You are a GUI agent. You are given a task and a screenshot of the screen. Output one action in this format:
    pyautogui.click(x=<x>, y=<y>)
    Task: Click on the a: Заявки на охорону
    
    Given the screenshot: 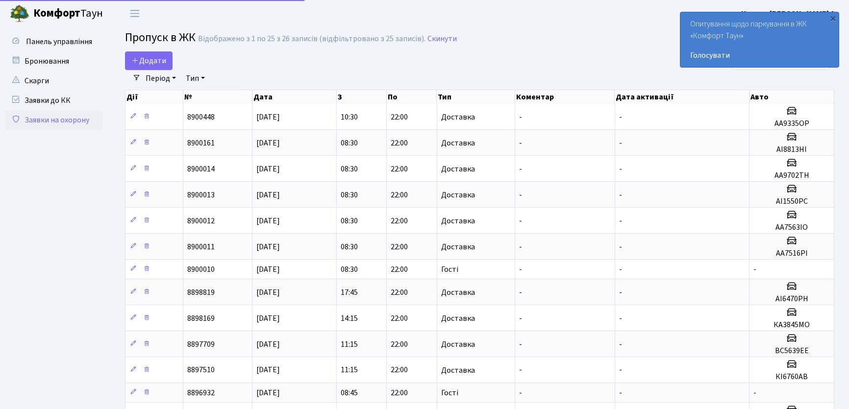 What is the action you would take?
    pyautogui.click(x=54, y=120)
    